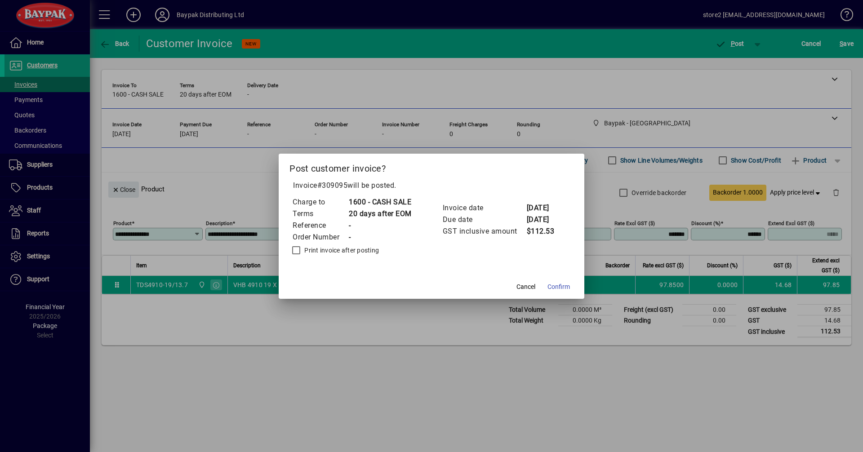 The width and height of the screenshot is (863, 452). I want to click on td: $112.53, so click(544, 232).